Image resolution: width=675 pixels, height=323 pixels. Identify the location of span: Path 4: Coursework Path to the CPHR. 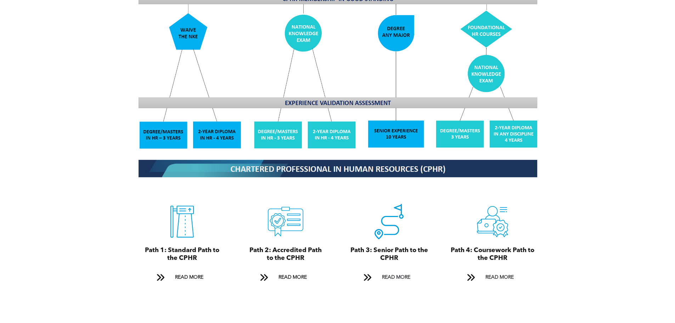
(493, 254).